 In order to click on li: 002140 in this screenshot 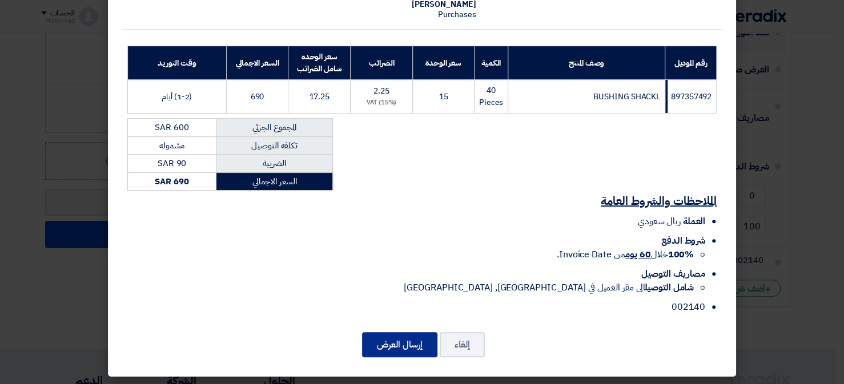, I will do `click(416, 307)`.